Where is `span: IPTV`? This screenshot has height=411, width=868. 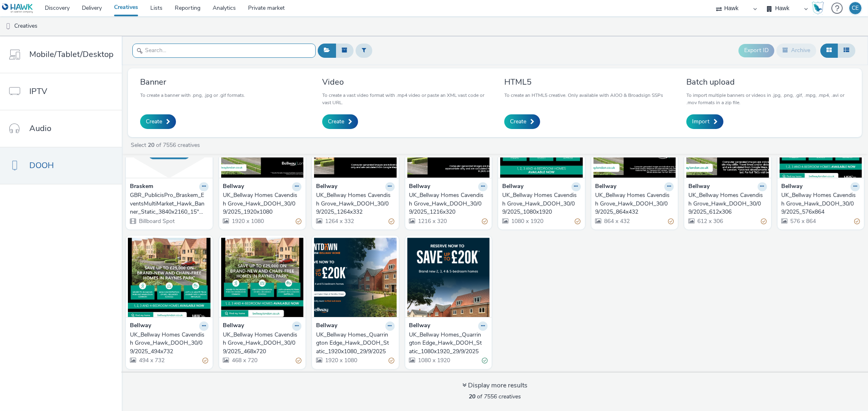
span: IPTV is located at coordinates (38, 91).